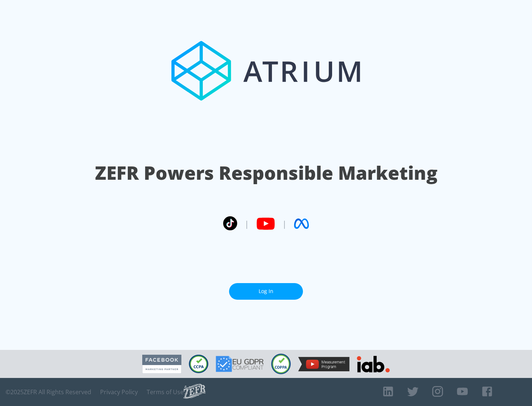  What do you see at coordinates (162, 364) in the screenshot?
I see `img: Facebook Marketing Partner` at bounding box center [162, 364].